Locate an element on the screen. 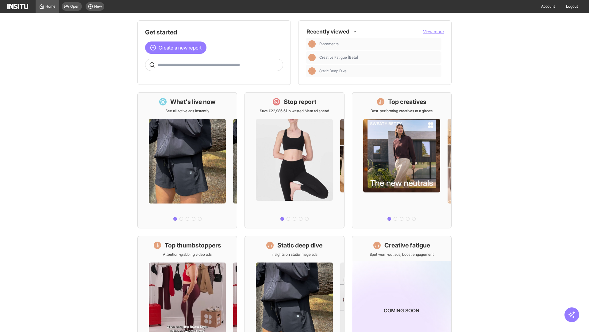 The height and width of the screenshot is (332, 589). span: Create a new report is located at coordinates (180, 48).